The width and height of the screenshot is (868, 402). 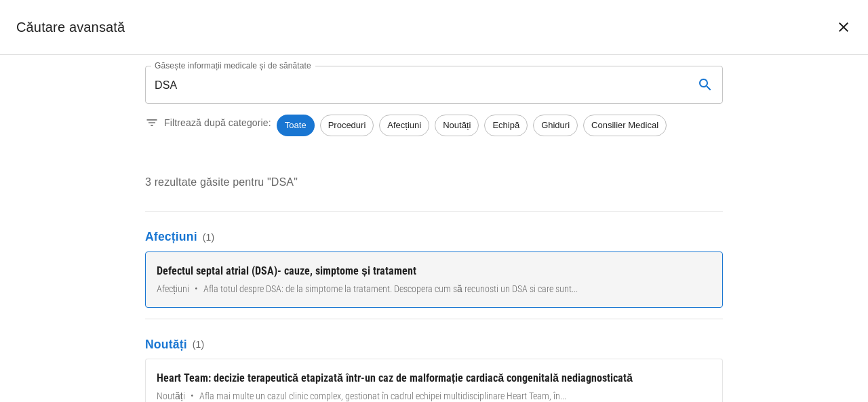 I want to click on span: Consilier Medical, so click(x=624, y=125).